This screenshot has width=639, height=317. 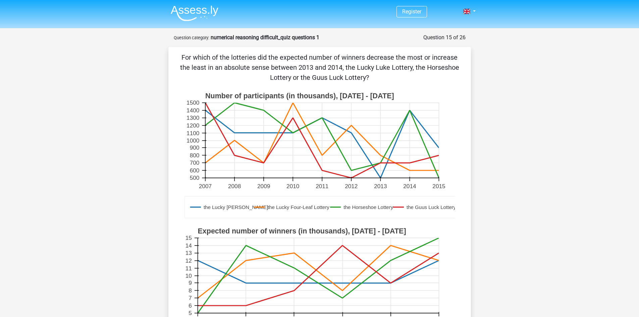 What do you see at coordinates (190, 290) in the screenshot?
I see `text: 8` at bounding box center [190, 290].